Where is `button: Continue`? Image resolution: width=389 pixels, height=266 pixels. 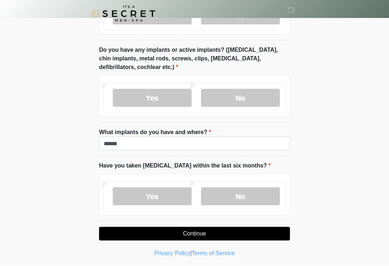 button: Continue is located at coordinates (194, 234).